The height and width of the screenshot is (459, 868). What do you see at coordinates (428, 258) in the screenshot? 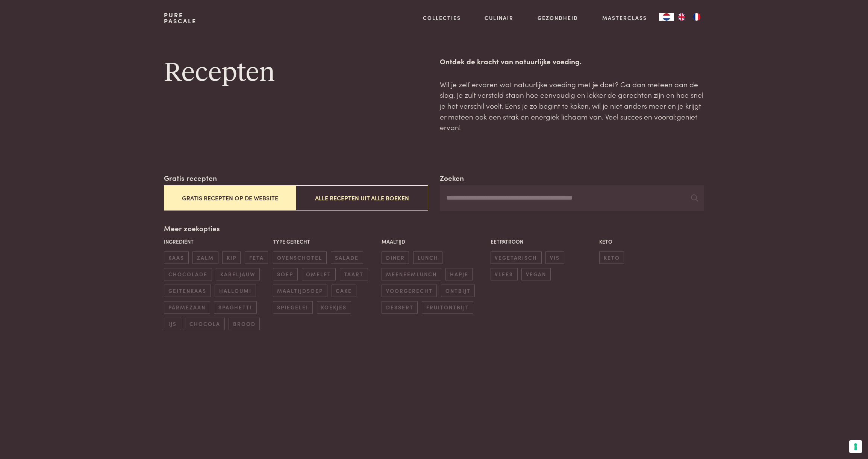
I see `span: lunch` at bounding box center [428, 258].